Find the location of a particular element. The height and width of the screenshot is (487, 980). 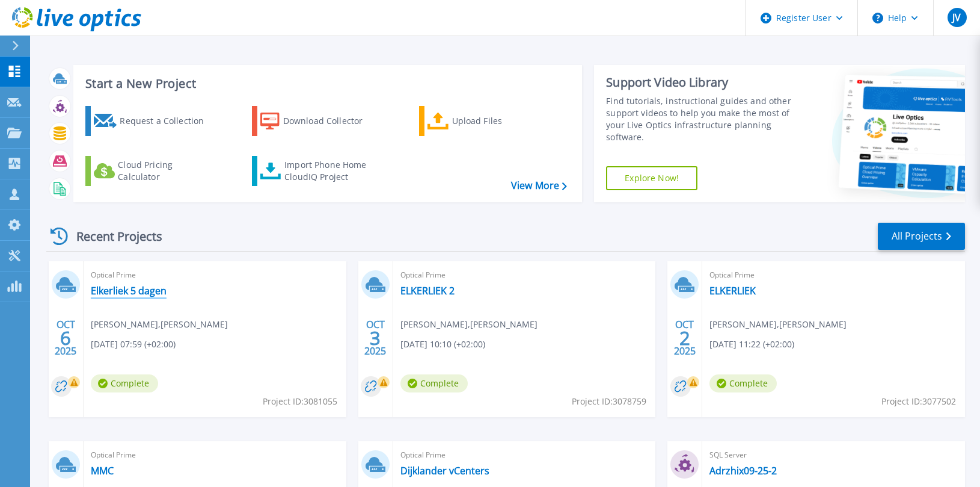

a: Upload Files is located at coordinates (486, 121).